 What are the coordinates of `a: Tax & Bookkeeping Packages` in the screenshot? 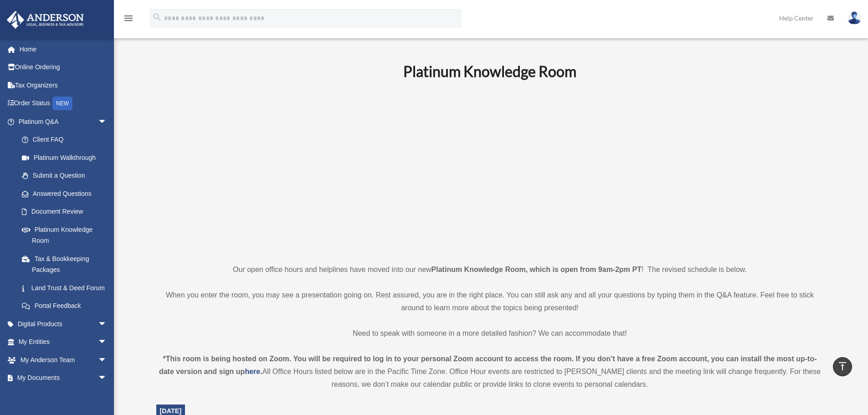 It's located at (66, 264).